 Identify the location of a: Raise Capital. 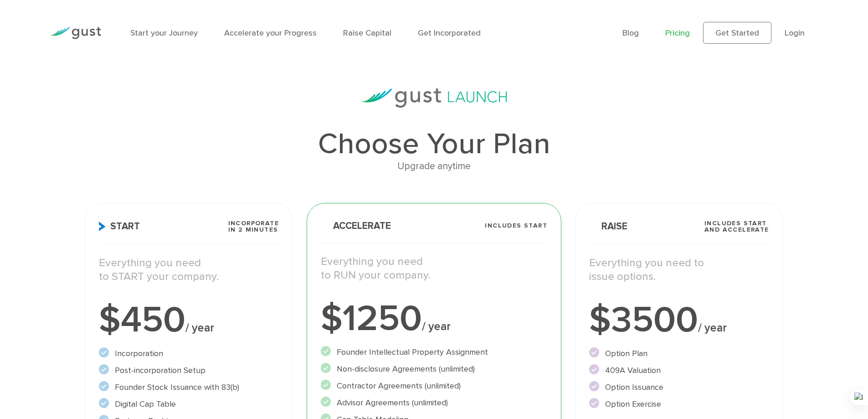
(367, 33).